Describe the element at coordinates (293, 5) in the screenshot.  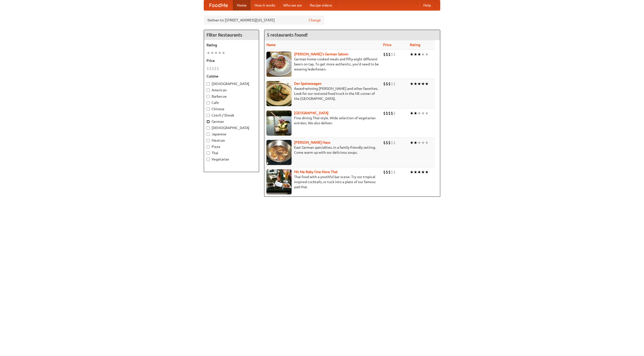
I see `a: Who we are` at that location.